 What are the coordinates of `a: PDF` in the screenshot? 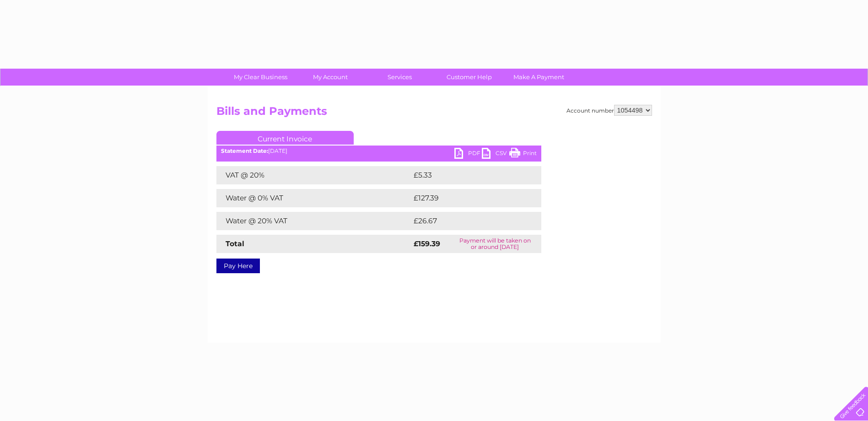 It's located at (468, 154).